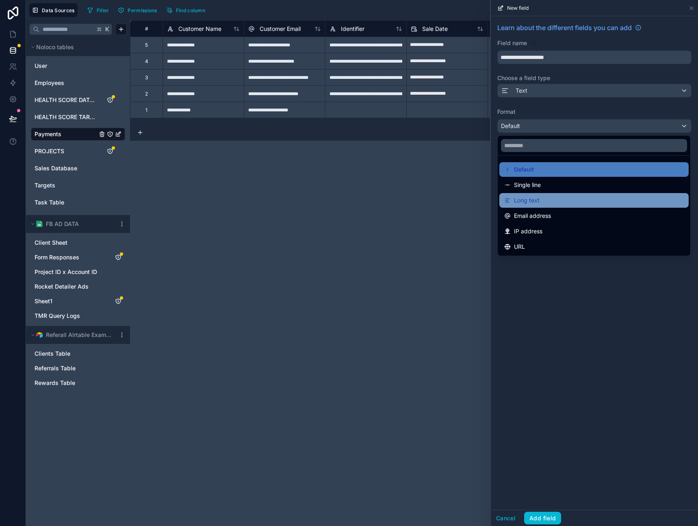 The width and height of the screenshot is (698, 526). What do you see at coordinates (70, 368) in the screenshot?
I see `a: Referrals Table` at bounding box center [70, 368].